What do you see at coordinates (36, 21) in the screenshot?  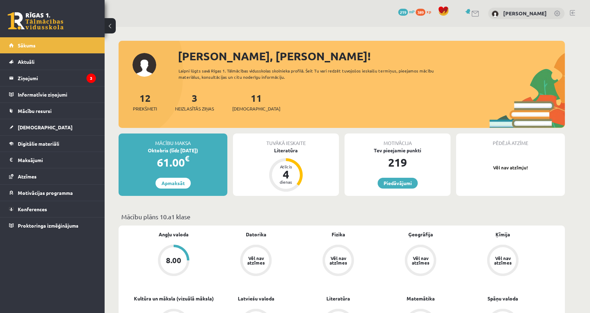 I see `a: Rīgas 1. Tālmācības vidusskola` at bounding box center [36, 21].